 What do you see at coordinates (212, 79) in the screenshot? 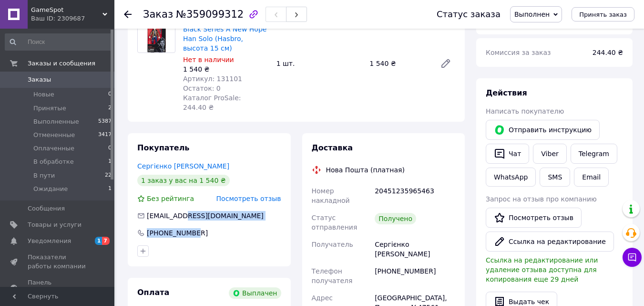
I see `span: Артикул: 131101` at bounding box center [212, 79].